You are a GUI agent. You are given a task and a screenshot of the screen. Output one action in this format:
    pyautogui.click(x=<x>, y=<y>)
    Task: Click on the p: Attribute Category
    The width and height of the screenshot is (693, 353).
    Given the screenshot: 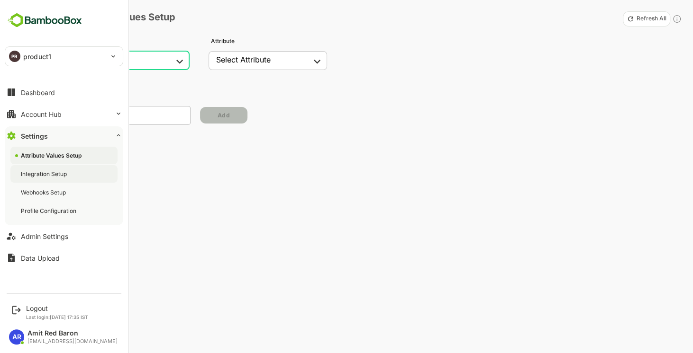 What is the action you would take?
    pyautogui.click(x=139, y=41)
    